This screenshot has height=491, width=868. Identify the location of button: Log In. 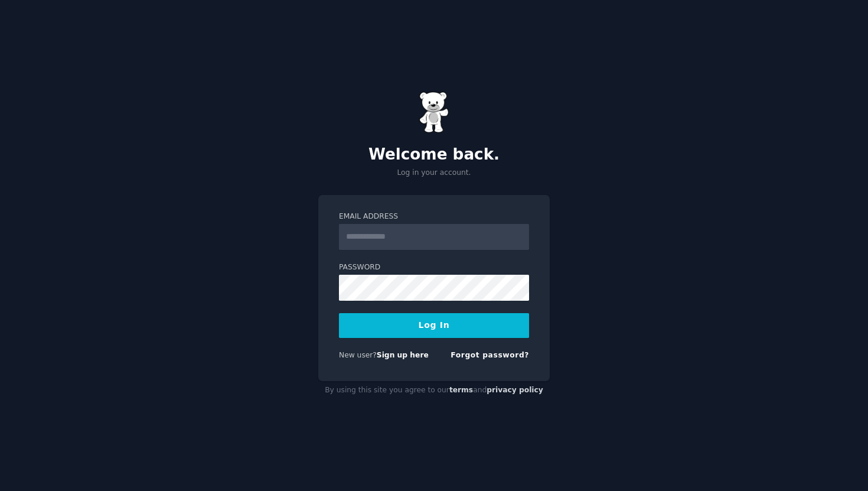
(434, 326).